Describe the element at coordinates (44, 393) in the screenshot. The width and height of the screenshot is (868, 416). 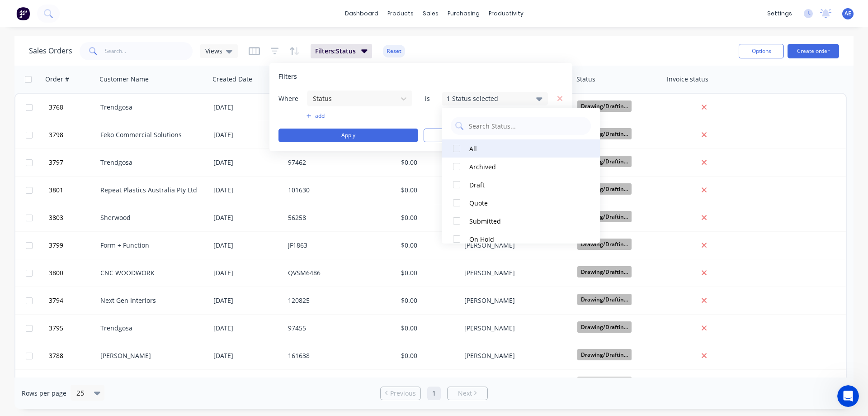
I see `span: Rows per page` at that location.